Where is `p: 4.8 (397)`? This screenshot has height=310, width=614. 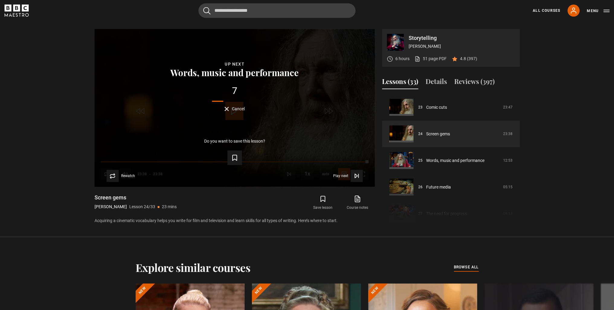
p: 4.8 (397) is located at coordinates (469, 59).